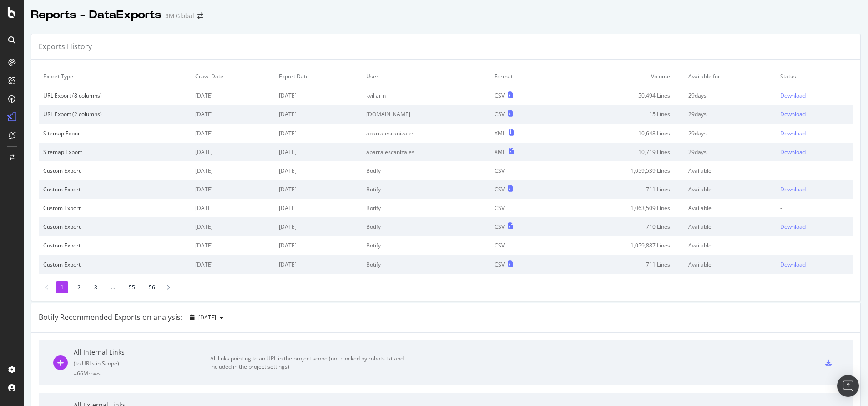 The width and height of the screenshot is (868, 406). Describe the element at coordinates (142, 363) in the screenshot. I see `div: ( to URLs in Scope )` at that location.